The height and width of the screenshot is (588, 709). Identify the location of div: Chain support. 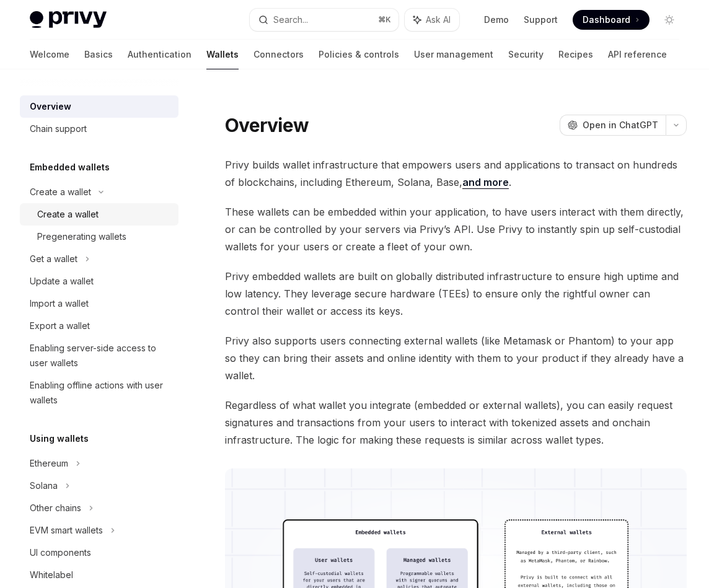
(58, 129).